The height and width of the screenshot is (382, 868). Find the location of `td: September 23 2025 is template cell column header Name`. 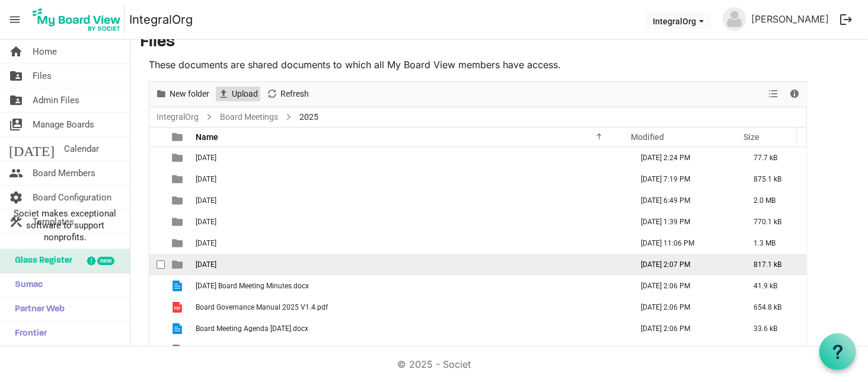

td: September 23 2025 is template cell column header Name is located at coordinates (411, 265).